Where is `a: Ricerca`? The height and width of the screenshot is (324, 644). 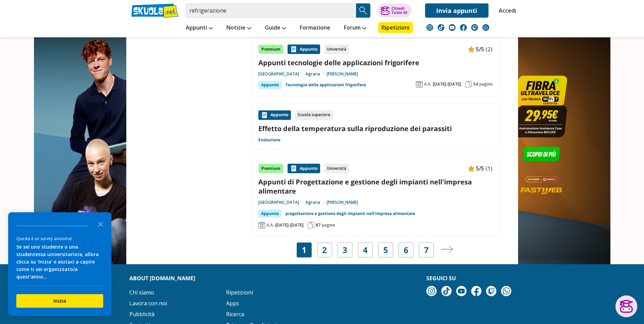 a: Ricerca is located at coordinates (235, 314).